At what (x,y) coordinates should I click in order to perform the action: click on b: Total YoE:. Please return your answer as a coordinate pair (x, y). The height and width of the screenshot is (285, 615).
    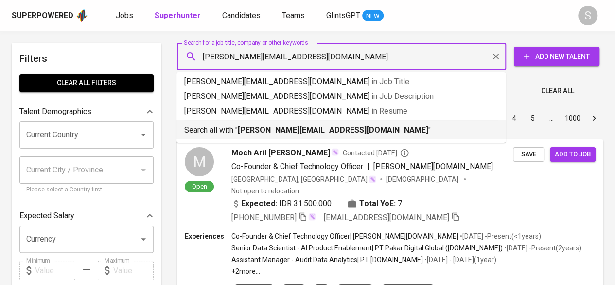
    Looking at the image, I should click on (378, 203).